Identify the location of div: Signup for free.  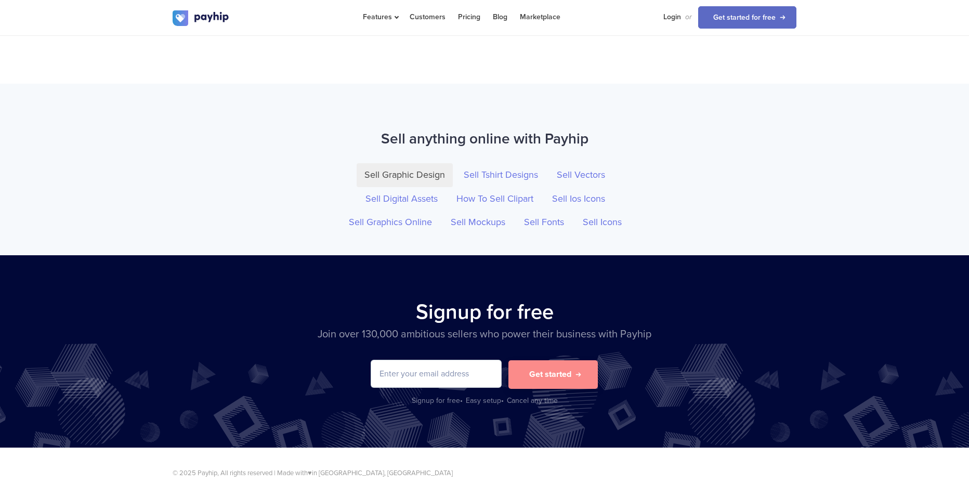
(438, 401).